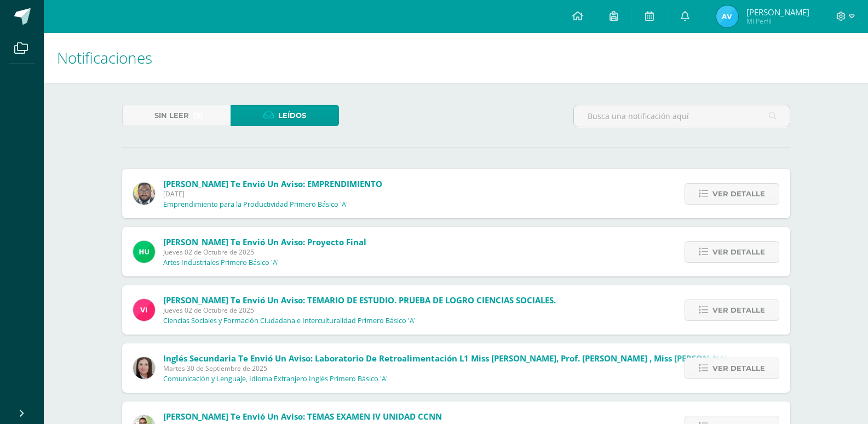 The width and height of the screenshot is (868, 424). Describe the element at coordinates (198, 115) in the screenshot. I see `span: (3)` at that location.